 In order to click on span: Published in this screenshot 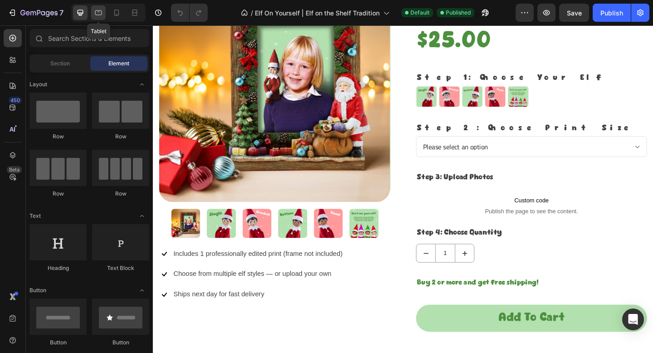, I will do `click(458, 13)`.